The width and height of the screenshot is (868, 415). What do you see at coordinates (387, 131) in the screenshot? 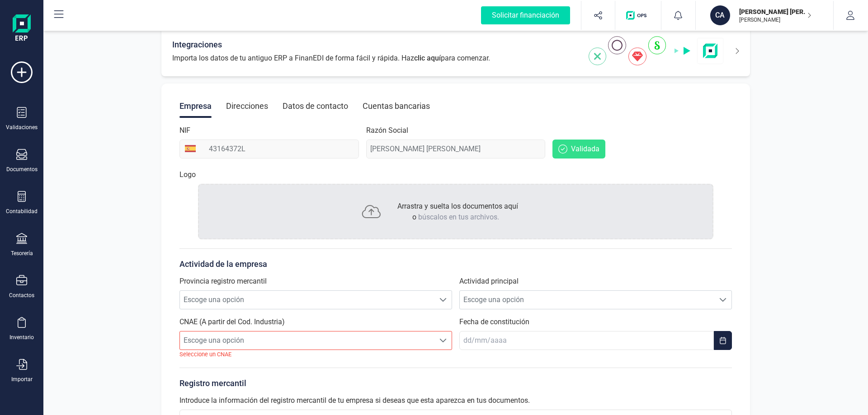
I see `label: Razón Social` at bounding box center [387, 131].